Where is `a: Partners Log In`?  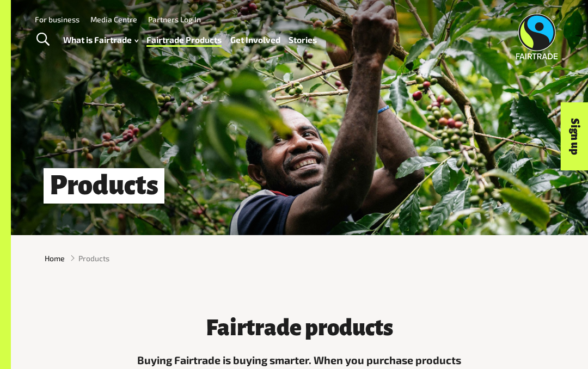 a: Partners Log In is located at coordinates (174, 19).